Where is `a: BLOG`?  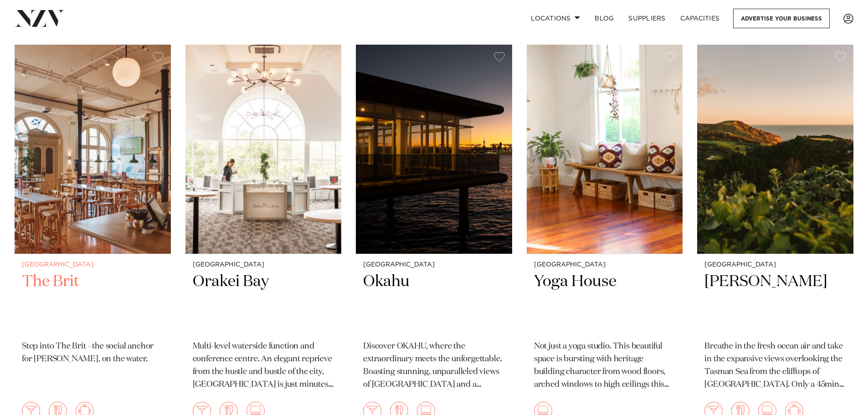
a: BLOG is located at coordinates (605, 19).